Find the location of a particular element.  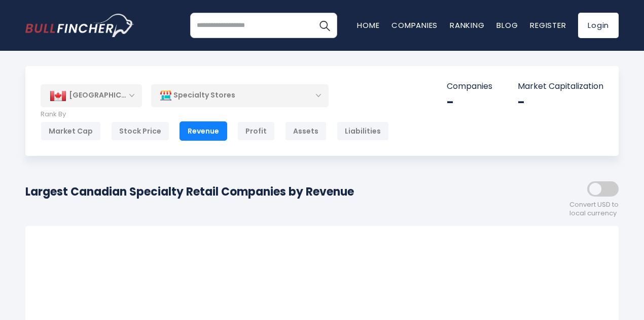

div: Stock Price is located at coordinates (140, 131).